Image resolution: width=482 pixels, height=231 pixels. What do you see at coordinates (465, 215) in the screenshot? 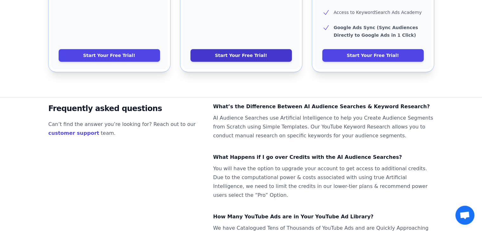
I see `a: Mở cuộc trò chuyện` at bounding box center [465, 215].